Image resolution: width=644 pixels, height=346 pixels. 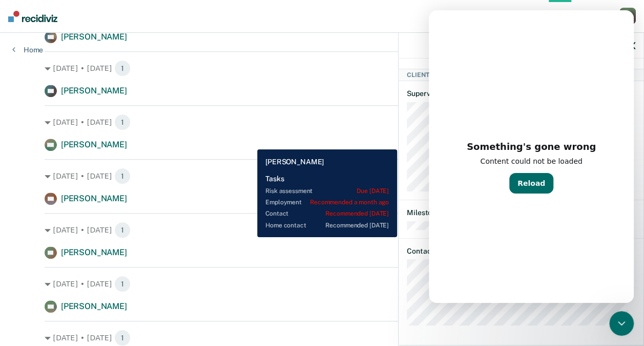 What do you see at coordinates (102, 173) in the screenshot?
I see `button: Reload` at bounding box center [102, 173].